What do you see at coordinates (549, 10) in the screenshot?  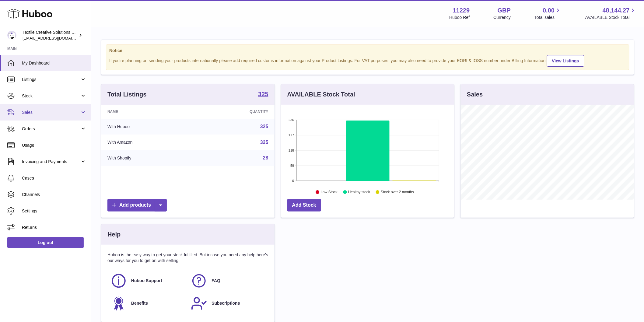 I see `span: 0.00` at bounding box center [549, 10].